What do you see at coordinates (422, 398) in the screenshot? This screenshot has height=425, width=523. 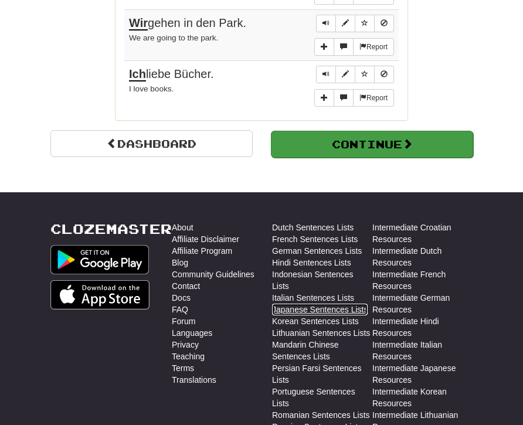 I see `a: Intermediate Korean Resources` at bounding box center [422, 398].